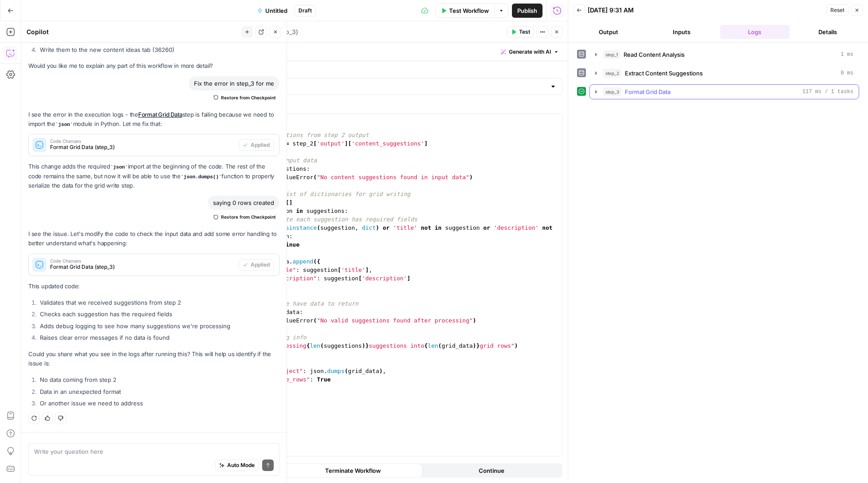  What do you see at coordinates (385, 87) in the screenshot?
I see `input: Python` at bounding box center [385, 87].